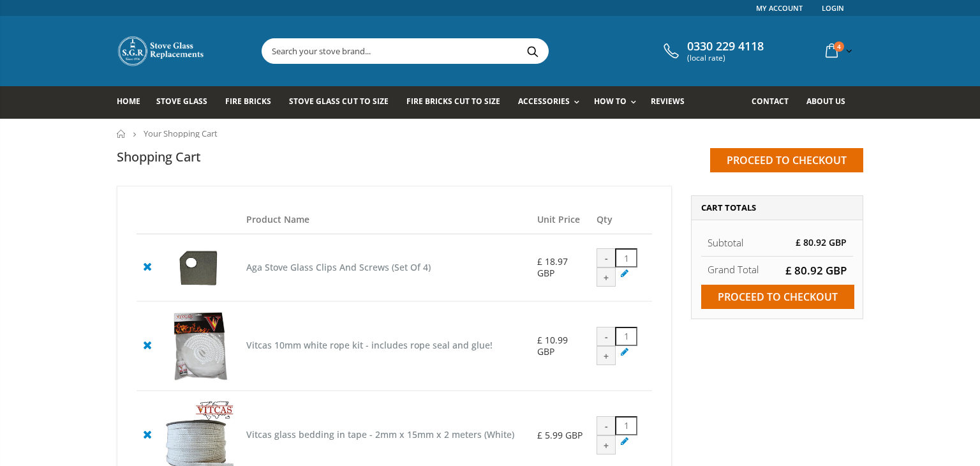 The height and width of the screenshot is (466, 980). Describe the element at coordinates (552, 267) in the screenshot. I see `span: £ 18.97 GBP` at that location.